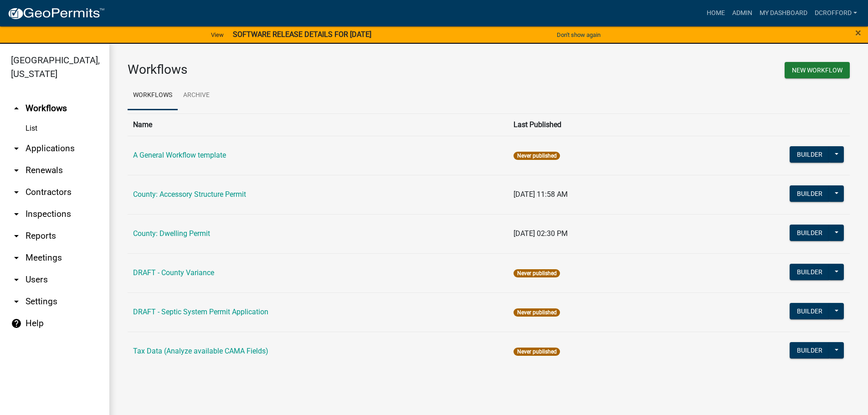 This screenshot has height=415, width=868. Describe the element at coordinates (152, 96) in the screenshot. I see `a: Workflows` at that location.